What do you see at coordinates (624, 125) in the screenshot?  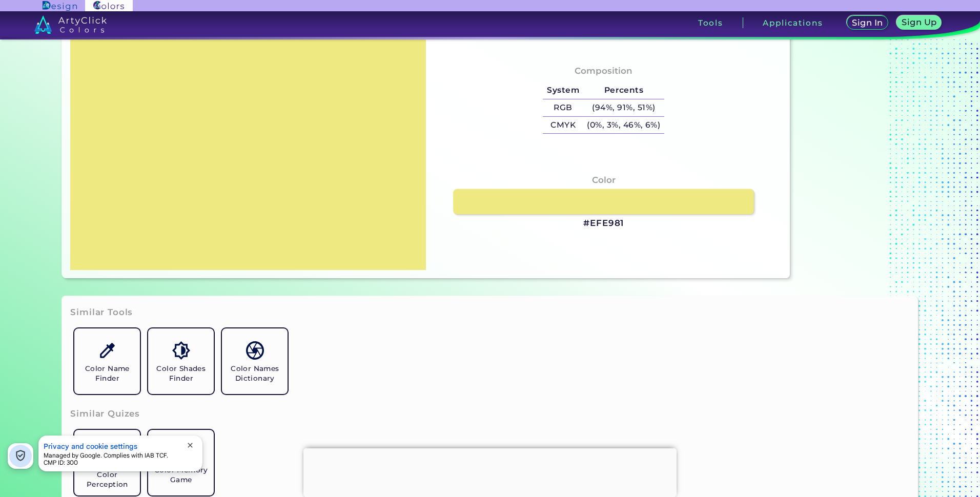 I see `h5: (0%, 3%, 46%, 6%)` at bounding box center [624, 125].